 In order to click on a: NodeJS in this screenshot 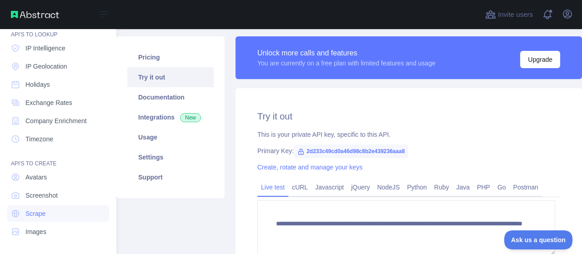, I will do `click(388, 187)`.